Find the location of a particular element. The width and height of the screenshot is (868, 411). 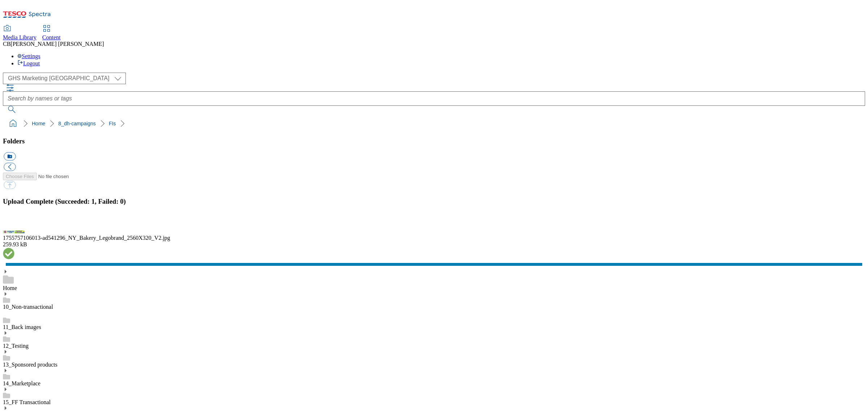

a: home is located at coordinates (13, 124).